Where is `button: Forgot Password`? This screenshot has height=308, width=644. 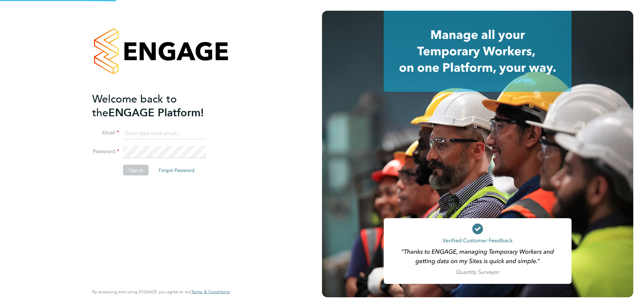
button: Forgot Password is located at coordinates (177, 170).